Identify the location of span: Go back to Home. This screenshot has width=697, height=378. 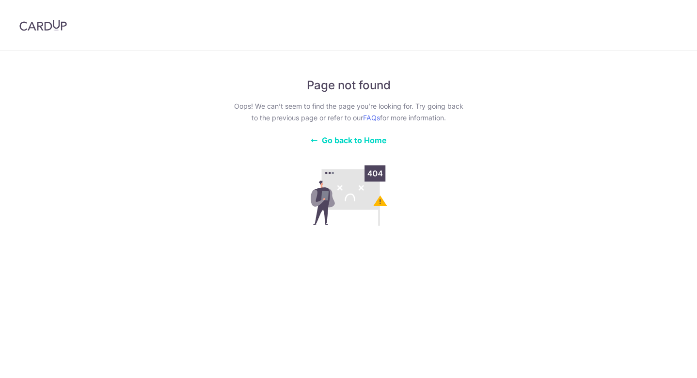
(354, 140).